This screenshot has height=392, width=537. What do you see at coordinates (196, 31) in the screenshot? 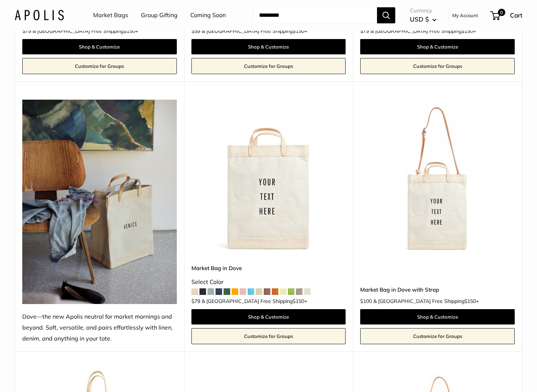
I see `span: $59` at bounding box center [196, 31].